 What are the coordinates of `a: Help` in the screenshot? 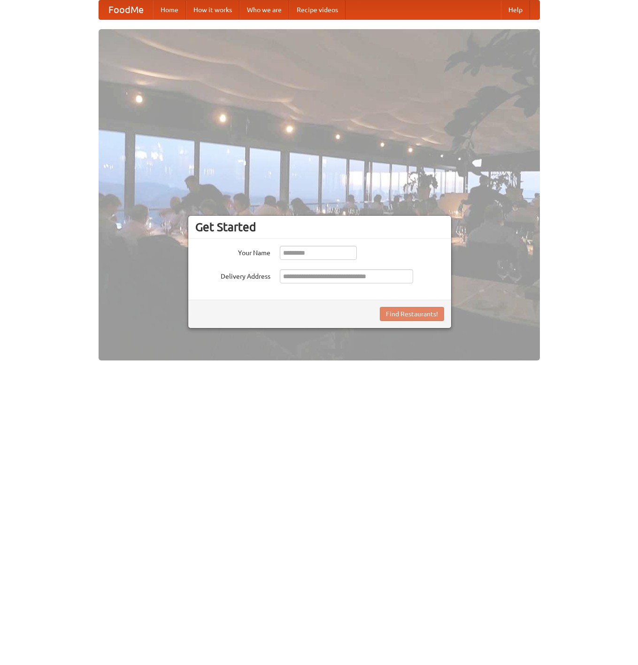 It's located at (516, 10).